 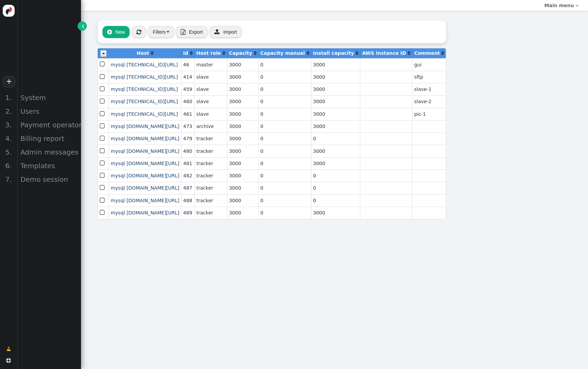 I want to click on div: Admin messages, so click(x=49, y=152).